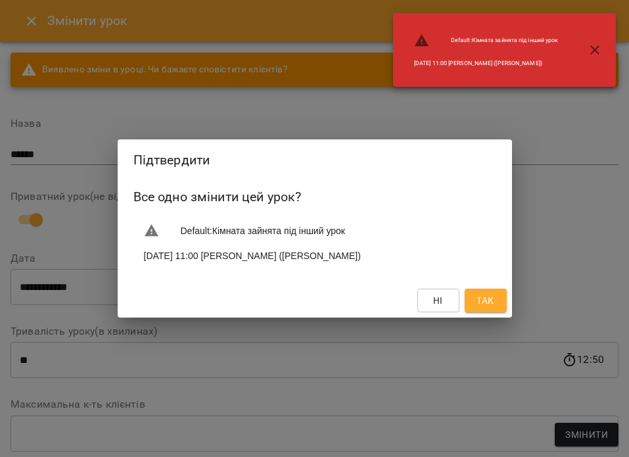  What do you see at coordinates (315, 196) in the screenshot?
I see `h6: Все одно змінити цей урок?` at bounding box center [315, 196].